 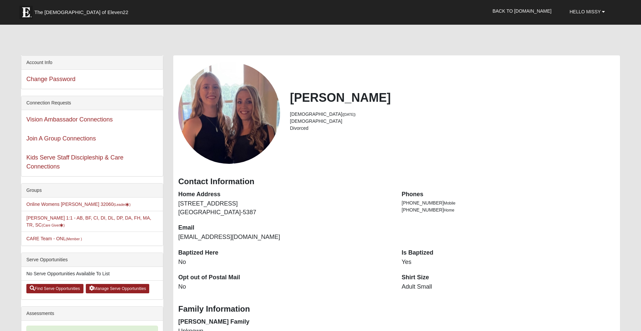 What do you see at coordinates (92, 191) in the screenshot?
I see `div: Groups` at bounding box center [92, 191].